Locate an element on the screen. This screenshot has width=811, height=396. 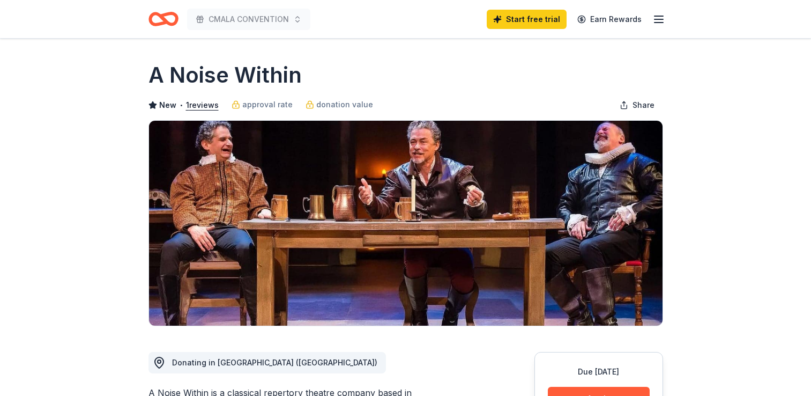
span: approval rate is located at coordinates (268, 105).